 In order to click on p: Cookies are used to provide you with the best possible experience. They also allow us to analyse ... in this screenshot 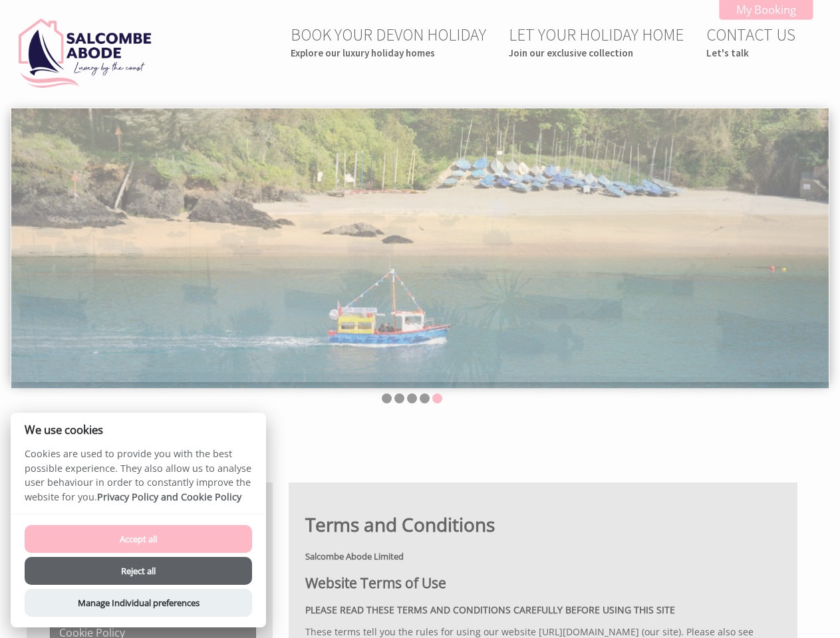, I will do `click(138, 480)`.